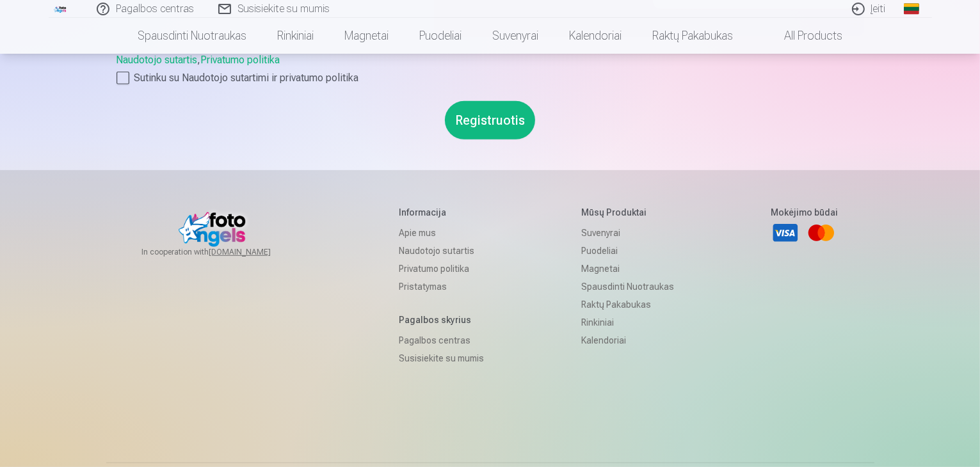  Describe the element at coordinates (803, 36) in the screenshot. I see `a: All products` at that location.